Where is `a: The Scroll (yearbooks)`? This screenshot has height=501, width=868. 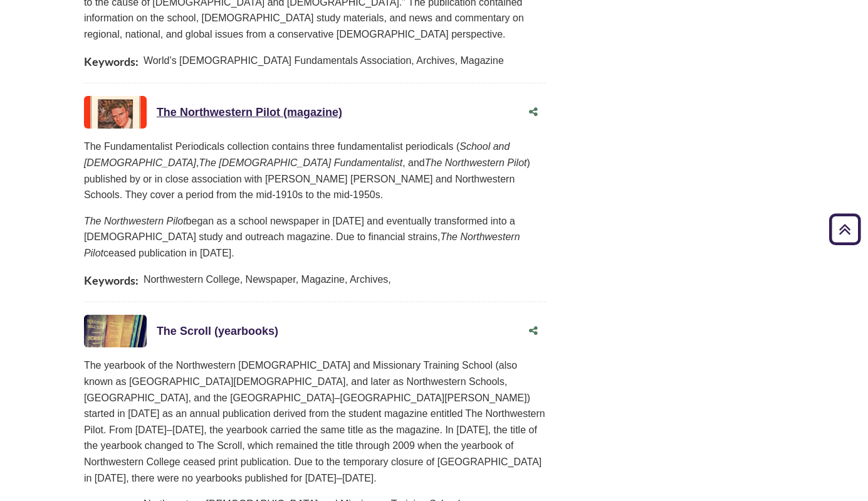 a: The Scroll (yearbooks) is located at coordinates (218, 331).